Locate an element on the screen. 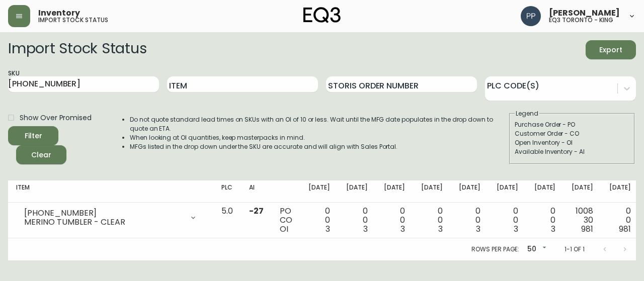 The width and height of the screenshot is (644, 281). div: Customer Order - CO is located at coordinates (572, 133).